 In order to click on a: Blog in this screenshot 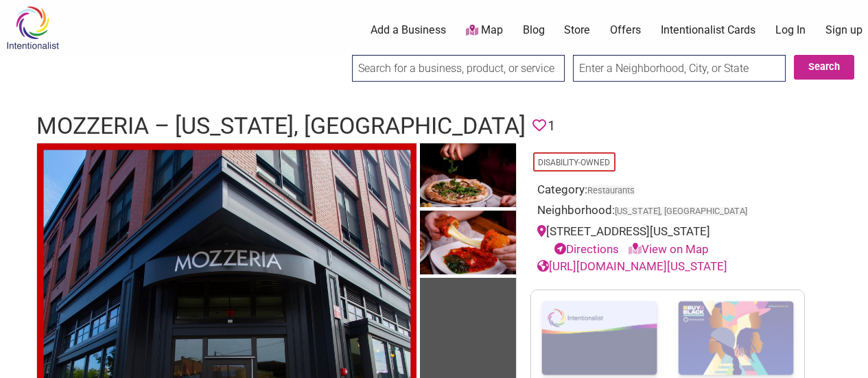, I will do `click(534, 31)`.